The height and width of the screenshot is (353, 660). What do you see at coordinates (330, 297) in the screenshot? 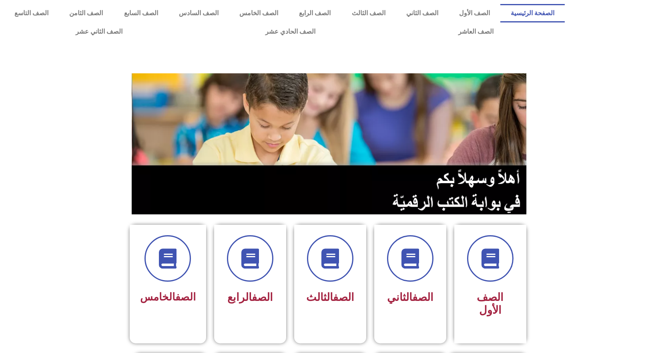
I see `span: الثالث` at bounding box center [330, 297].